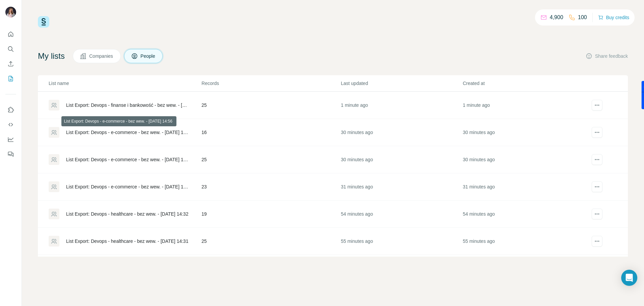  What do you see at coordinates (524, 83) in the screenshot?
I see `p: Created at` at bounding box center [524, 83].